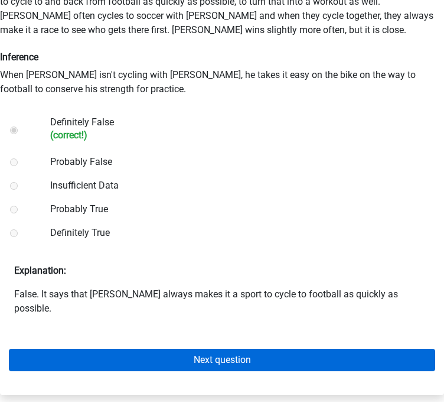 The height and width of the screenshot is (402, 444). I want to click on h6: (correct!), so click(240, 135).